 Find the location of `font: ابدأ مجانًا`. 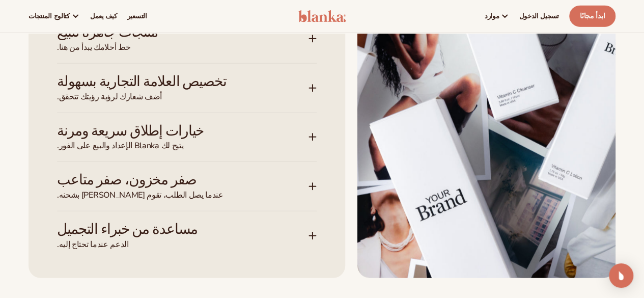

font: ابدأ مجانًا is located at coordinates (592, 16).